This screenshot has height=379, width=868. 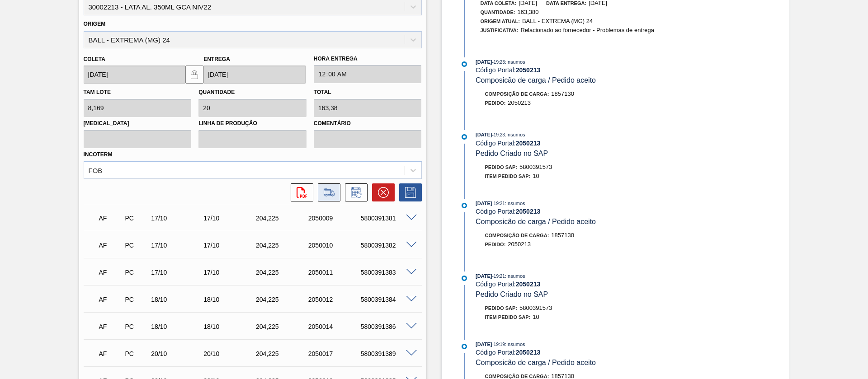 I want to click on div: 2050009, so click(x=336, y=218).